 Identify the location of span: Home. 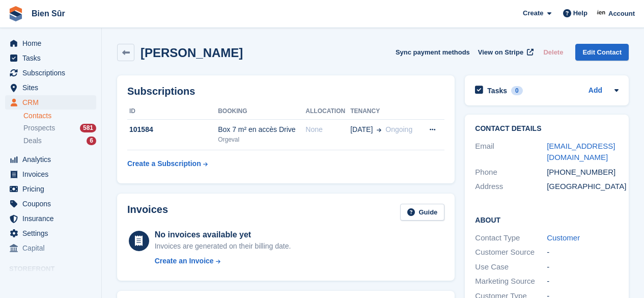
(53, 43).